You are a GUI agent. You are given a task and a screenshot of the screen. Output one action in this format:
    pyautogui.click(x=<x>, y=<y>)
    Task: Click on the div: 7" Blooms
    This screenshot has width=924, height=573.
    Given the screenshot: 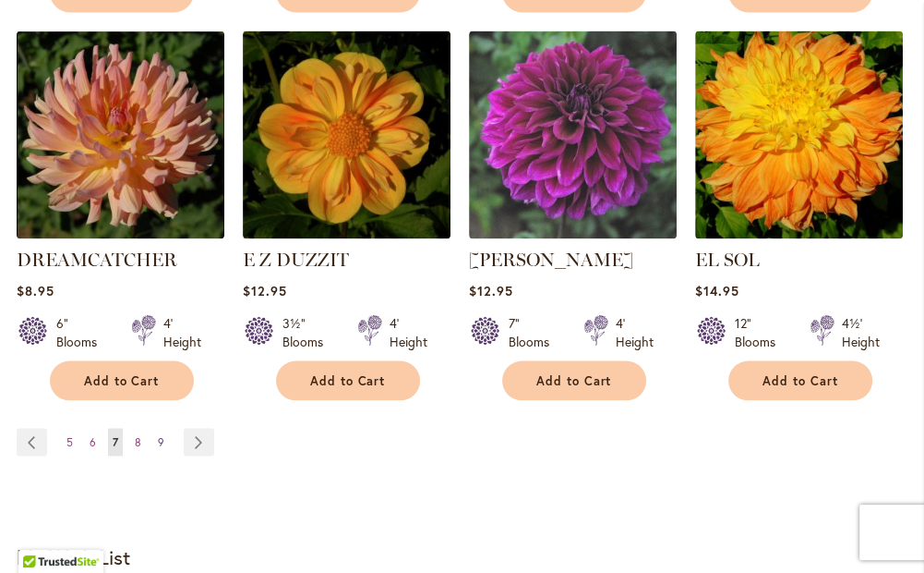 What is the action you would take?
    pyautogui.click(x=535, y=333)
    